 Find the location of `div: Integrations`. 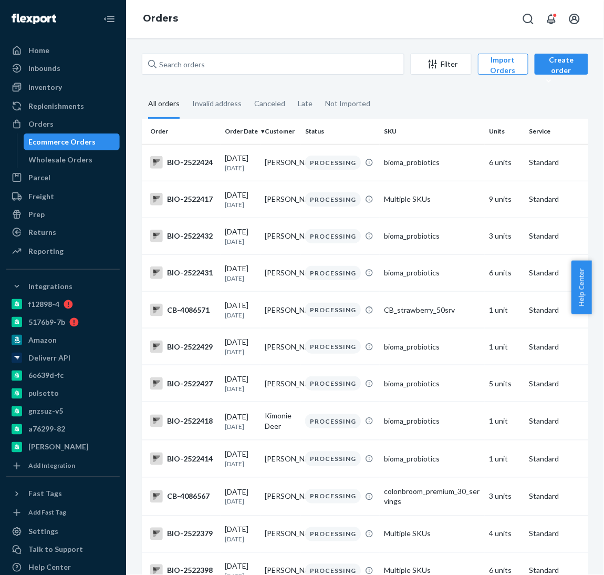

div: Integrations is located at coordinates (50, 286).